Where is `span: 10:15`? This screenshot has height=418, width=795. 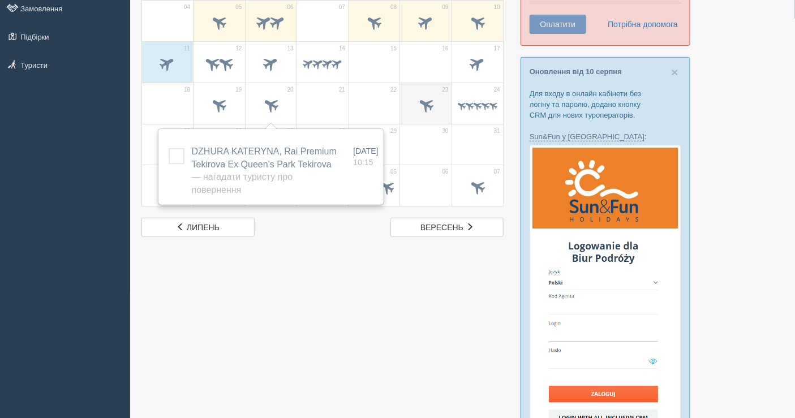 span: 10:15 is located at coordinates (363, 162).